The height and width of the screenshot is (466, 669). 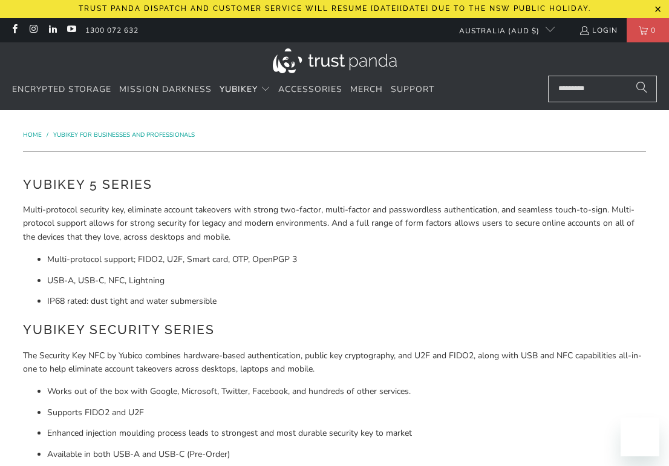 What do you see at coordinates (238, 89) in the screenshot?
I see `span: YubiKey` at bounding box center [238, 89].